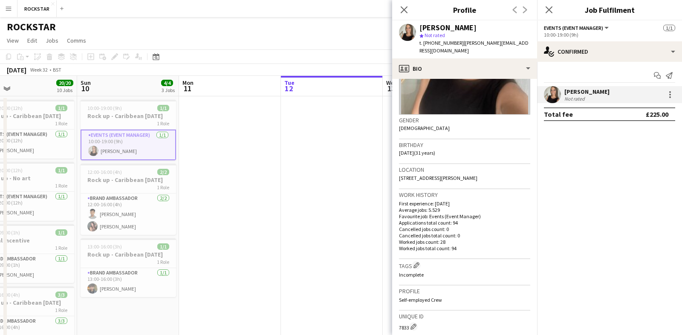 The height and width of the screenshot is (335, 682). Describe the element at coordinates (391, 88) in the screenshot. I see `span: 13` at that location.